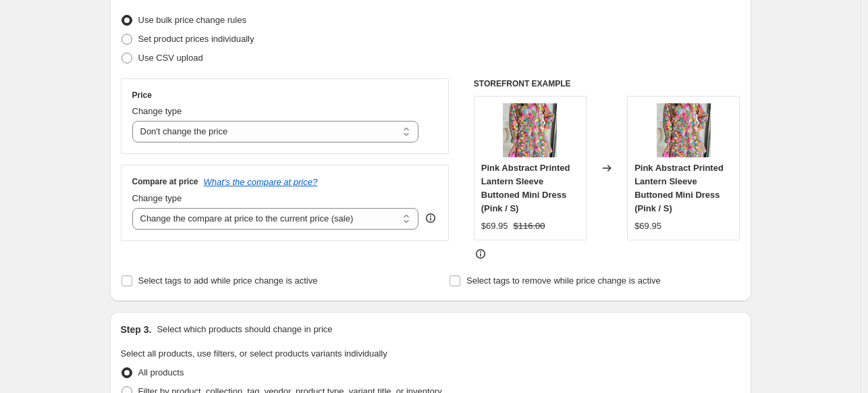 The height and width of the screenshot is (393, 868). What do you see at coordinates (161, 372) in the screenshot?
I see `span: All products` at bounding box center [161, 372].